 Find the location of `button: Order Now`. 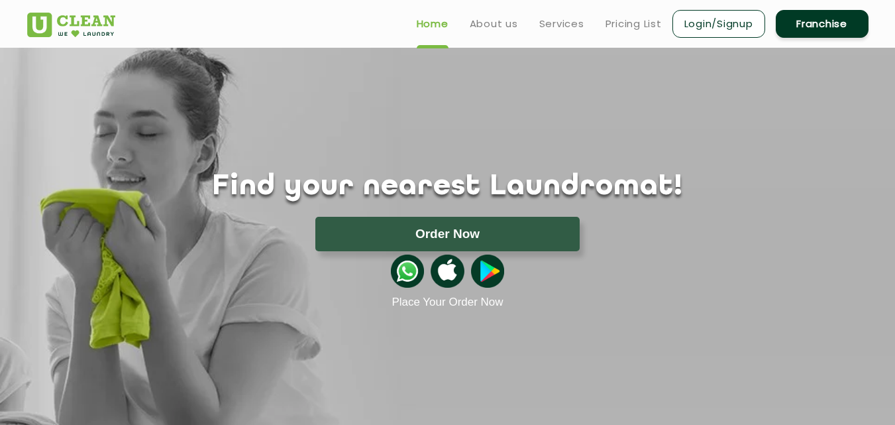

button: Order Now is located at coordinates (447, 234).